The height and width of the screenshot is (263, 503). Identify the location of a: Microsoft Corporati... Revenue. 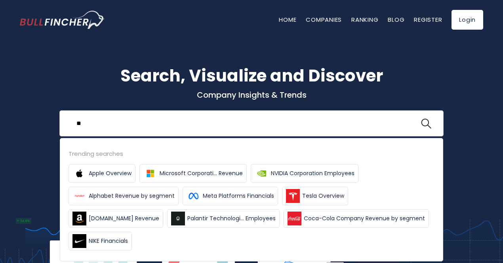
(193, 173).